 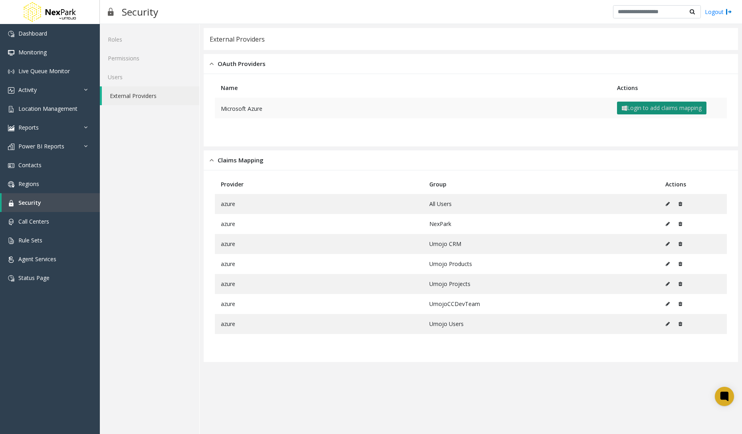 What do you see at coordinates (542, 224) in the screenshot?
I see `td: NexPark` at bounding box center [542, 224].